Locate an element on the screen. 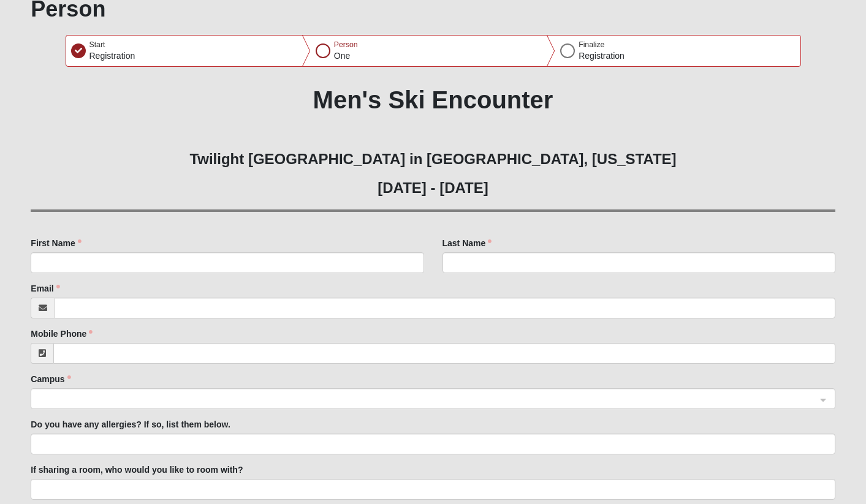 This screenshot has width=866, height=504. label: Last Name is located at coordinates (467, 243).